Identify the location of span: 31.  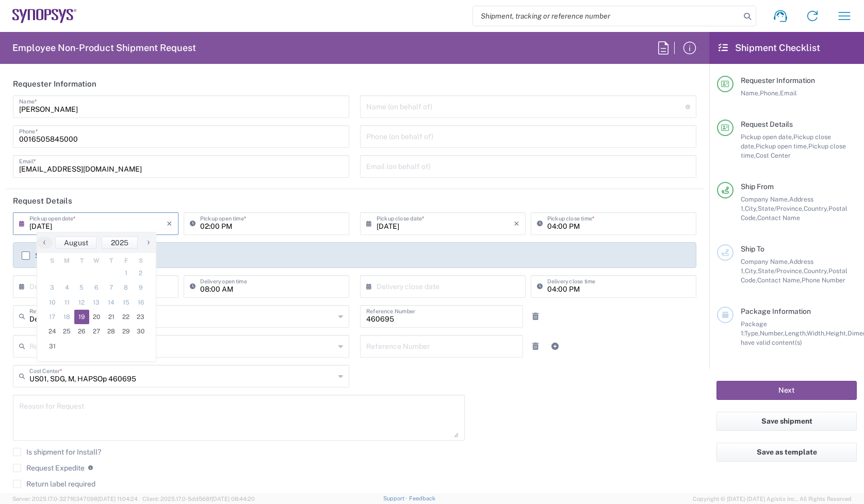
(52, 346).